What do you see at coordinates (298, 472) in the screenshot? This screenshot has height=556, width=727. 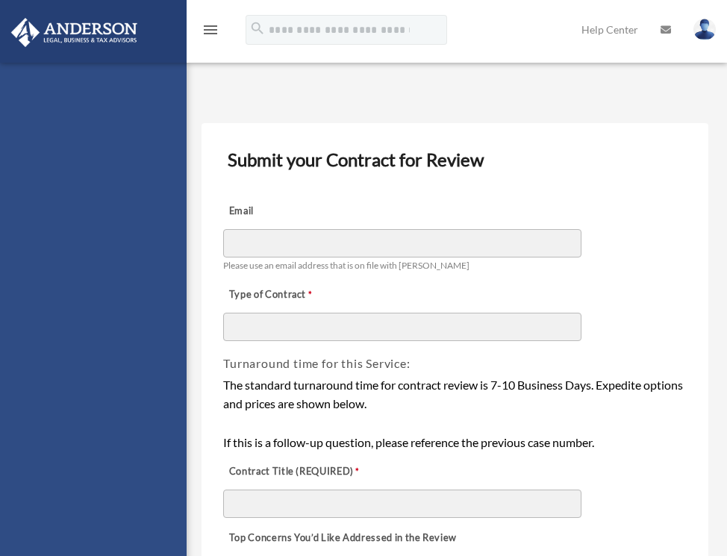 I see `label: Contract Title (REQUIRED)` at bounding box center [298, 472].